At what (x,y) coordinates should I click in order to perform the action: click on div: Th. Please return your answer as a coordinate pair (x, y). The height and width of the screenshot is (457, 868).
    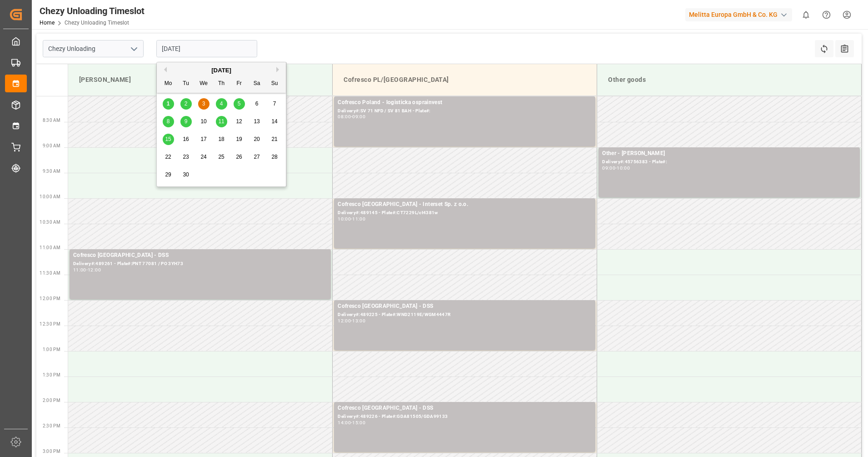
    Looking at the image, I should click on (221, 84).